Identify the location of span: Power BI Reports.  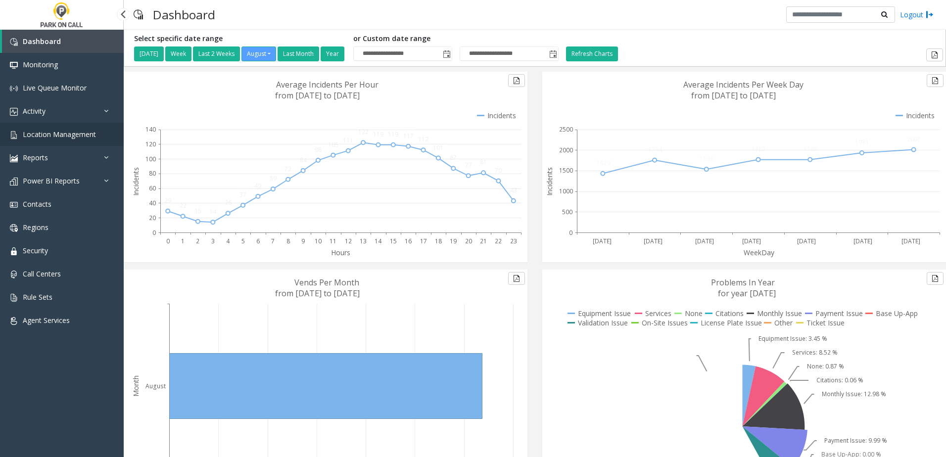
(51, 181).